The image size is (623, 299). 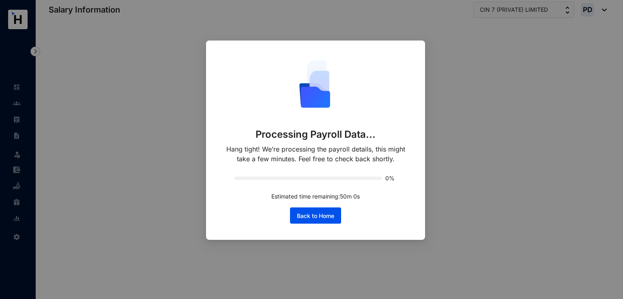 I want to click on p: Processing Payroll Data..., so click(x=315, y=135).